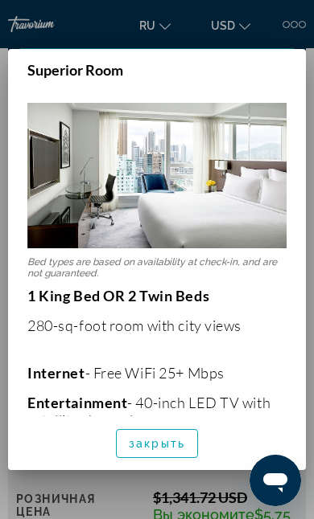  What do you see at coordinates (157, 373) in the screenshot?
I see `p: - Free WiFi 25+ Mbps` at bounding box center [157, 373].